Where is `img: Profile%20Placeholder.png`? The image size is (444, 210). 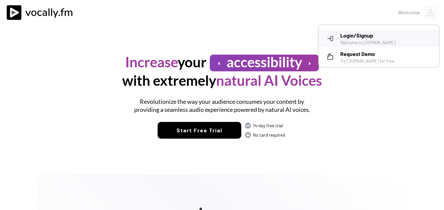 img: Profile%20Placeholder.png is located at coordinates (430, 13).